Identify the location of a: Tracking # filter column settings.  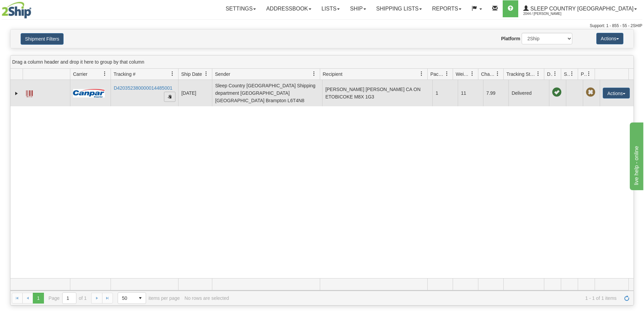
(172, 74).